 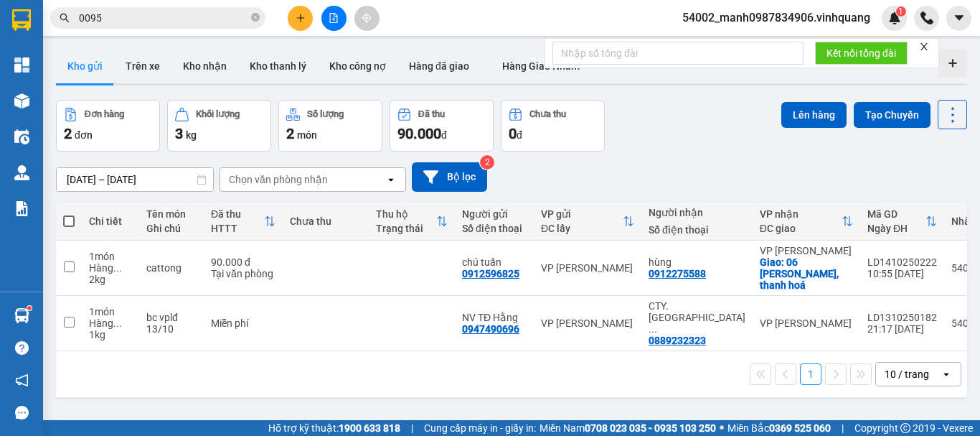 What do you see at coordinates (218, 114) in the screenshot?
I see `div: Khối lượng` at bounding box center [218, 114].